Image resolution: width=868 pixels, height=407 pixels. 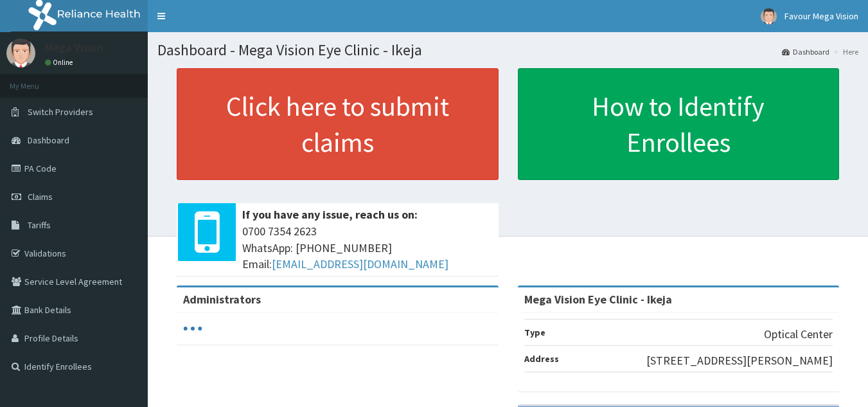 What do you see at coordinates (74, 48) in the screenshot?
I see `p: Mega Vision` at bounding box center [74, 48].